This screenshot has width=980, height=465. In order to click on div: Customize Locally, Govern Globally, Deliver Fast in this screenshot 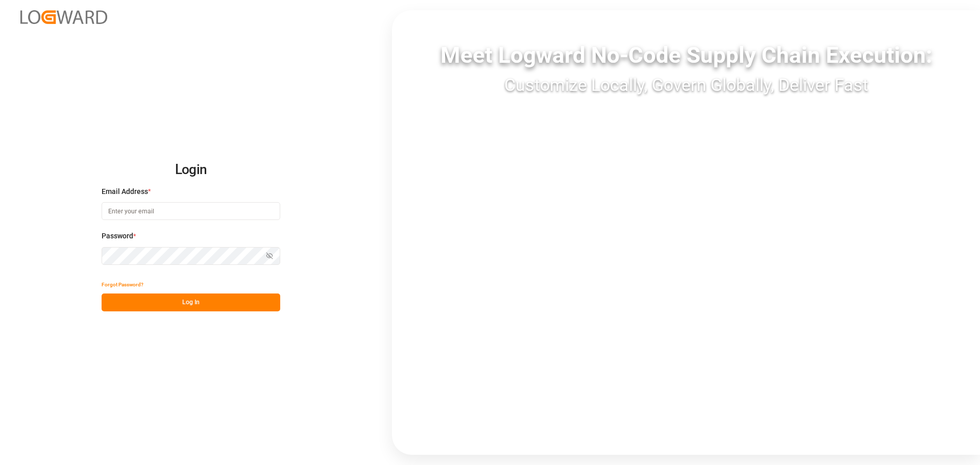, I will do `click(686, 85)`.